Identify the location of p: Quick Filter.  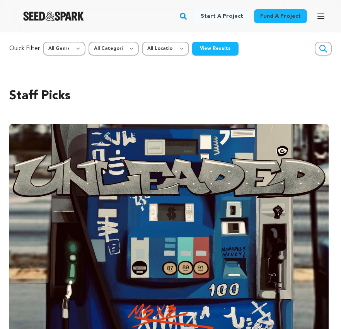
(24, 49).